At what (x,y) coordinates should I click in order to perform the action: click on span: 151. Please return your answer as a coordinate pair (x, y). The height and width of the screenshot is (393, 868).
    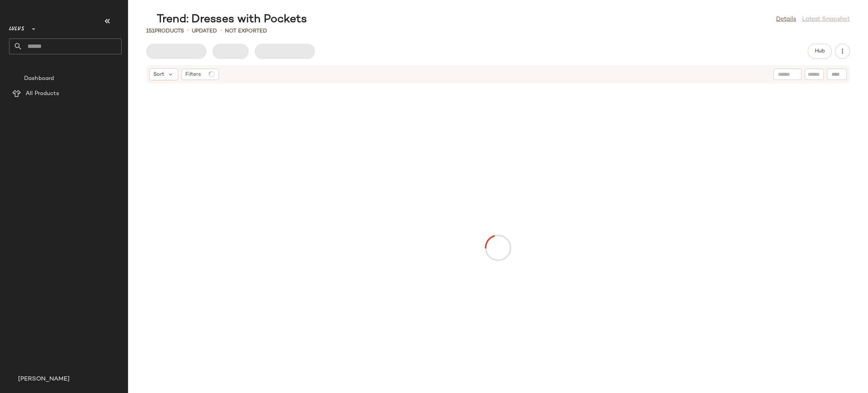
    Looking at the image, I should click on (150, 31).